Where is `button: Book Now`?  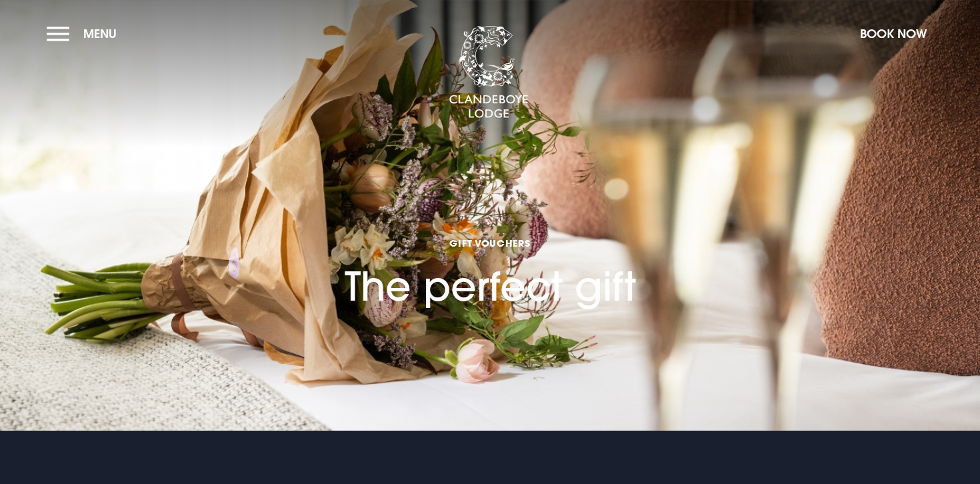 button: Book Now is located at coordinates (893, 34).